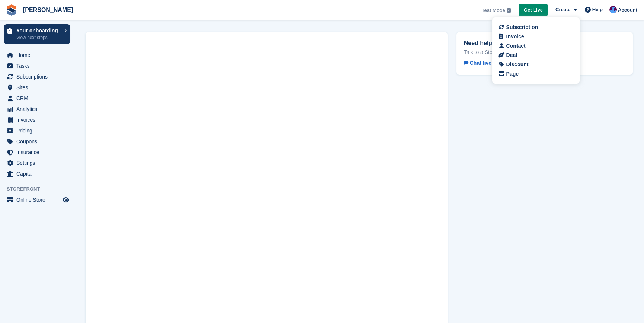 The image size is (644, 323). What do you see at coordinates (38, 109) in the screenshot?
I see `span: Analytics` at bounding box center [38, 109].